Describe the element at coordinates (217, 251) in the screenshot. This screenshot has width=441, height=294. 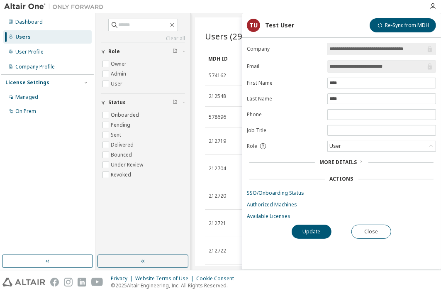
I see `span: 212722` at that location.